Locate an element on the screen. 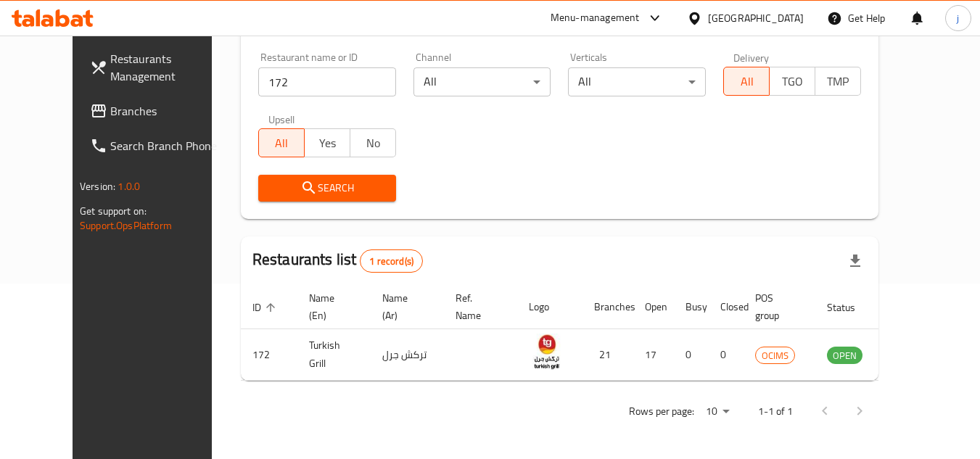 The width and height of the screenshot is (980, 459). th: Branches is located at coordinates (608, 307).